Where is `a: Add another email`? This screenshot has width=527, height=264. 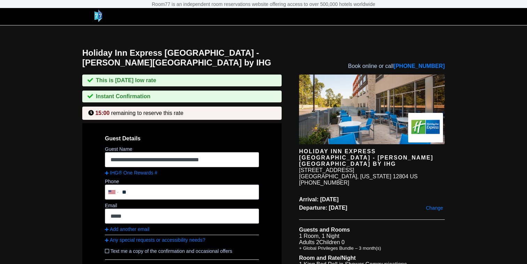 a: Add another email is located at coordinates (182, 230).